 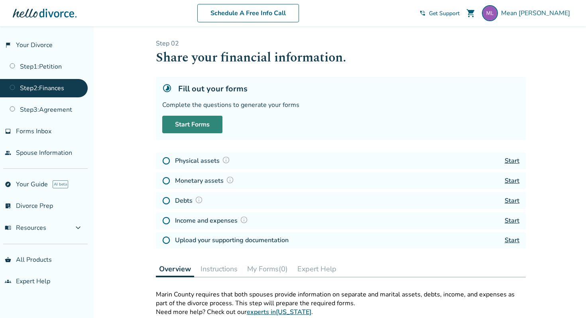 What do you see at coordinates (232, 240) in the screenshot?
I see `h4: Upload your supporting documentation` at bounding box center [232, 240].